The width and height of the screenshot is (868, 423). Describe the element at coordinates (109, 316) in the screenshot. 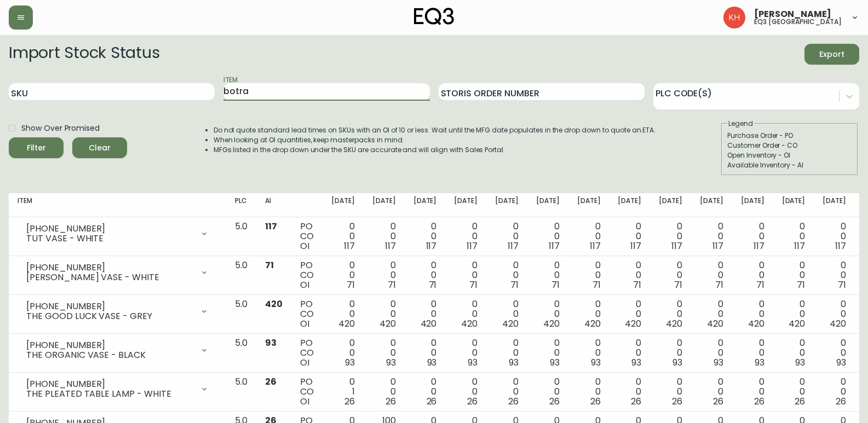

I see `div: THE GOOD LUCK VASE - GREY` at that location.